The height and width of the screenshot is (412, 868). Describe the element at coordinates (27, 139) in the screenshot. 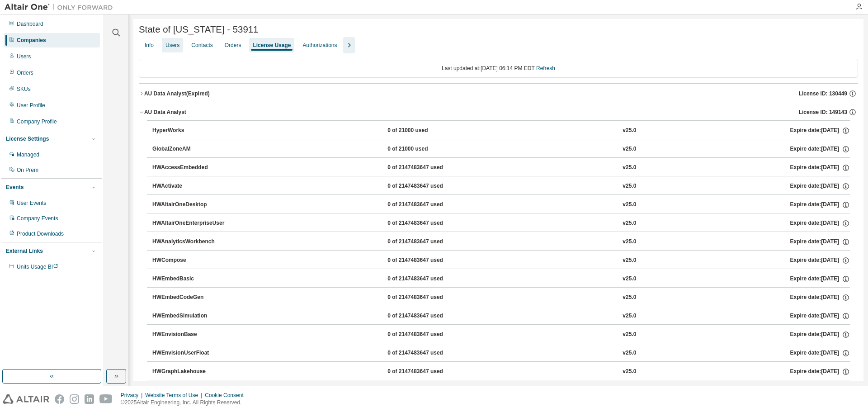

I see `div: License Settings` at that location.